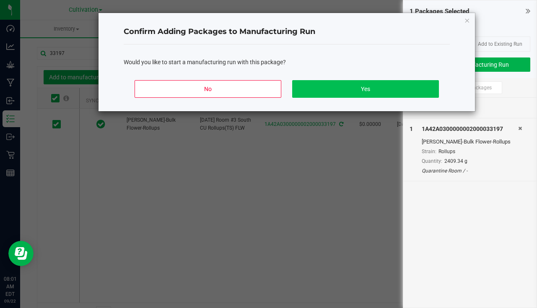 The image size is (537, 308). I want to click on button: No, so click(208, 89).